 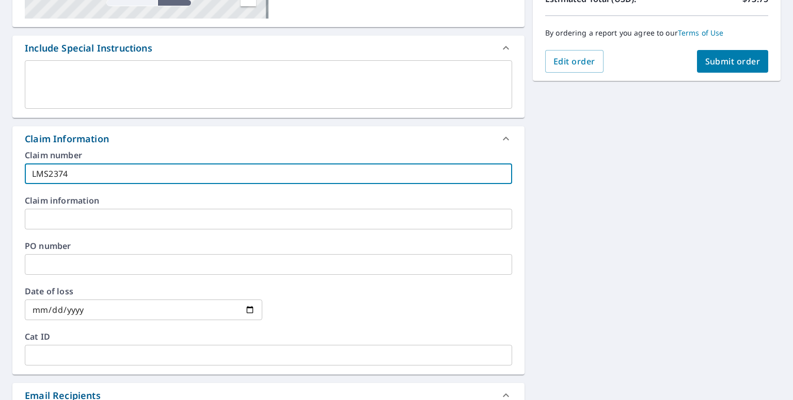 What do you see at coordinates (656, 33) in the screenshot?
I see `p: By ordering a report you agree to our` at bounding box center [656, 33].